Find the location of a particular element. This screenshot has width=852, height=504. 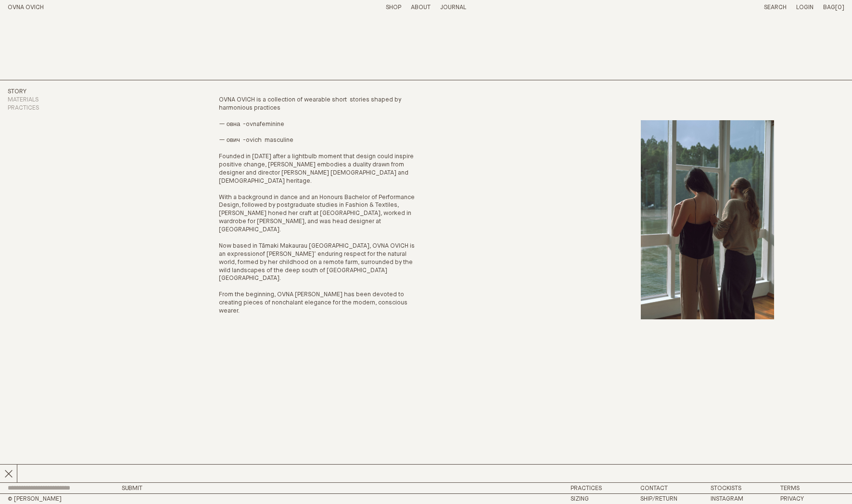

a: Terms is located at coordinates (789, 488).